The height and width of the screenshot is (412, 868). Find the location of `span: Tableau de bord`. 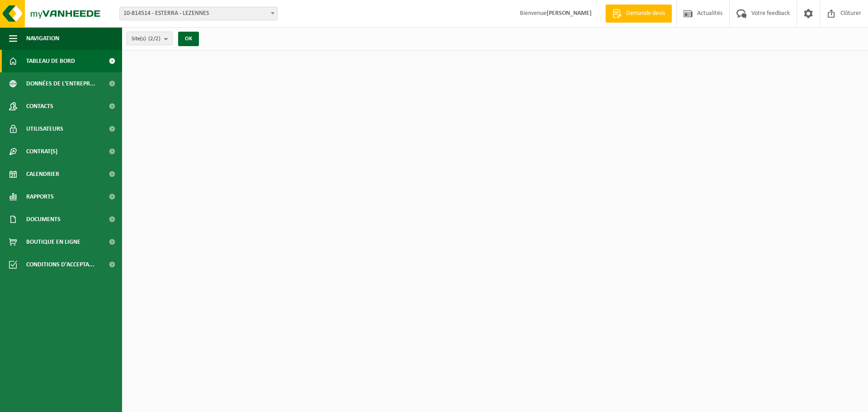

span: Tableau de bord is located at coordinates (50, 61).